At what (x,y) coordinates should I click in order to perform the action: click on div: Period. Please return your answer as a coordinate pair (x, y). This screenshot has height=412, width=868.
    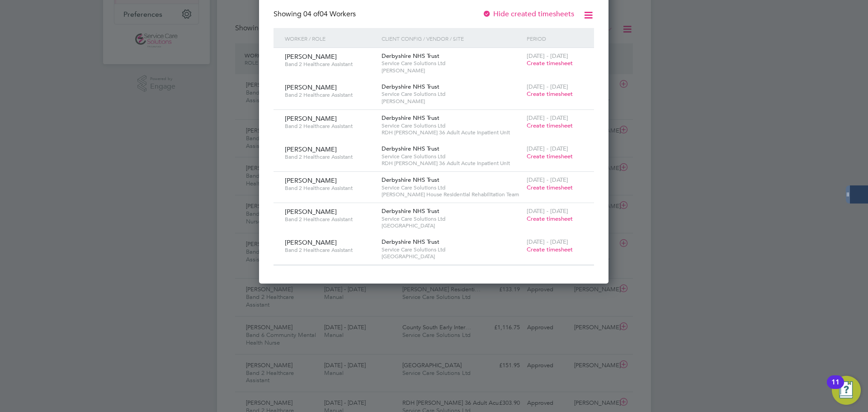
    Looking at the image, I should click on (555, 39).